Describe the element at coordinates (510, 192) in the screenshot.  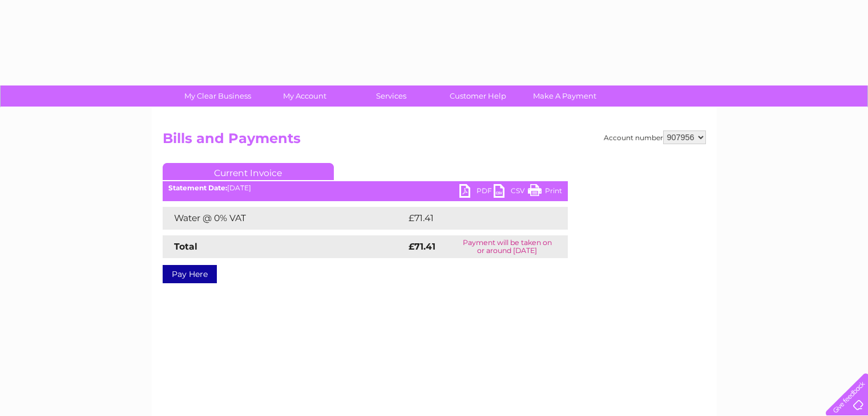
I see `a: CSV` at that location.